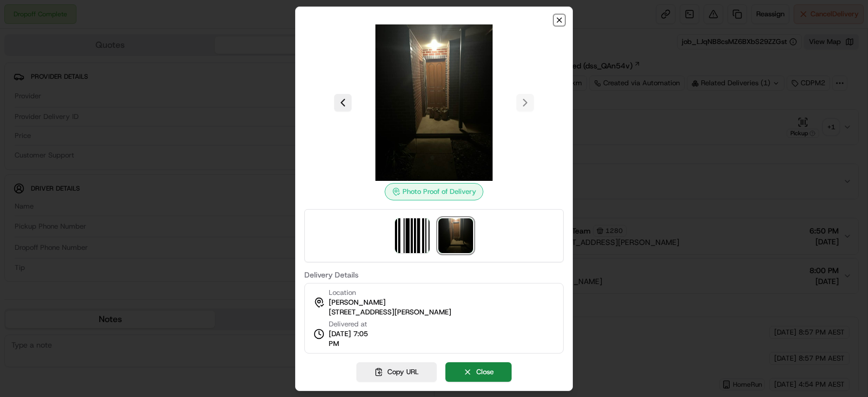 The width and height of the screenshot is (868, 397). Describe the element at coordinates (342, 293) in the screenshot. I see `span: Location` at that location.